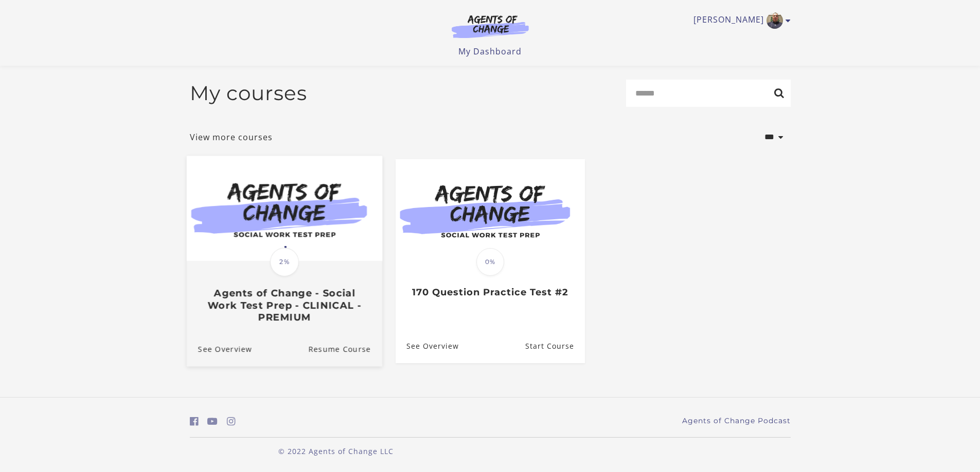 The image size is (980, 472). Describe the element at coordinates (194, 422) in the screenshot. I see `i: https://www.facebook.com/groups/aswbtestprep (Open in a new window)` at that location.